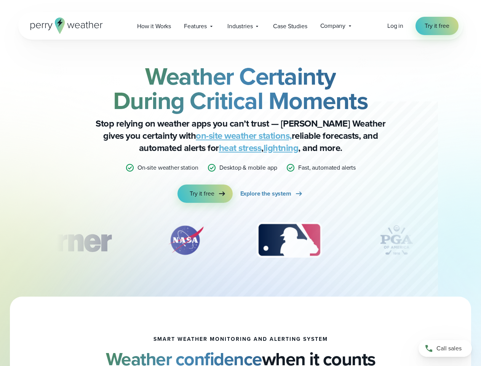  I want to click on div: 3 of 12, so click(289, 240).